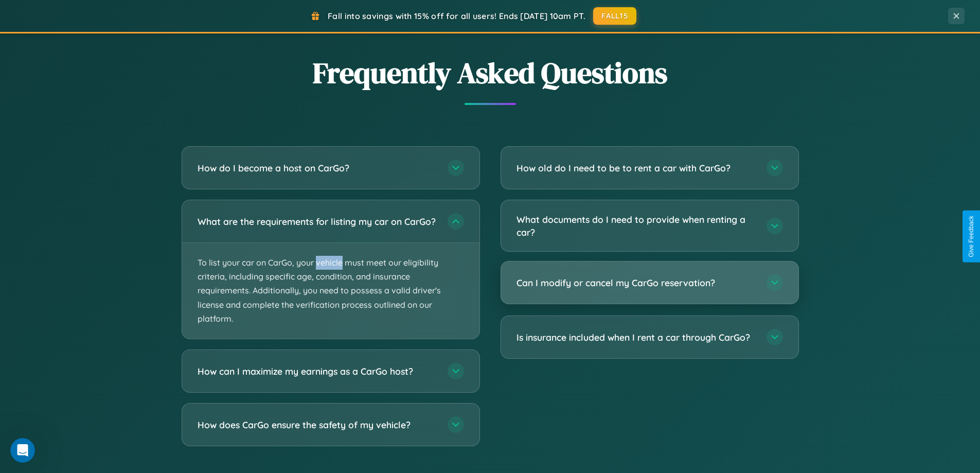 Image resolution: width=980 pixels, height=473 pixels. I want to click on h3: How does CarGo ensure the safety of my vehicle?, so click(317, 425).